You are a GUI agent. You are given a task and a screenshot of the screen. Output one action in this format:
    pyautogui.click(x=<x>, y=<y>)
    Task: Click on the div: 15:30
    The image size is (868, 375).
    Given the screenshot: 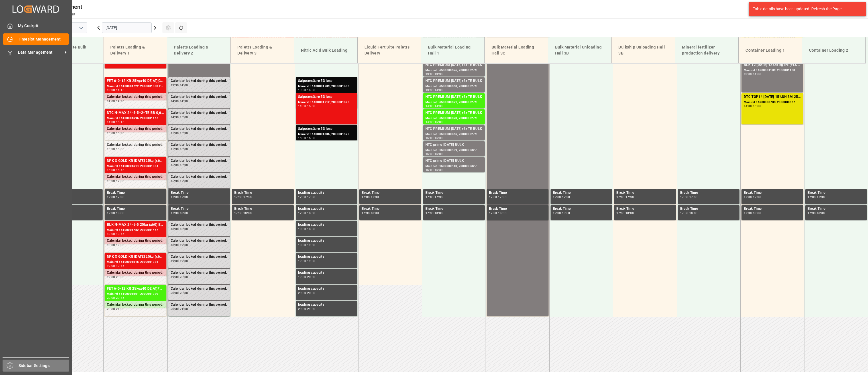 What is the action you would take?
    pyautogui.click(x=429, y=154)
    